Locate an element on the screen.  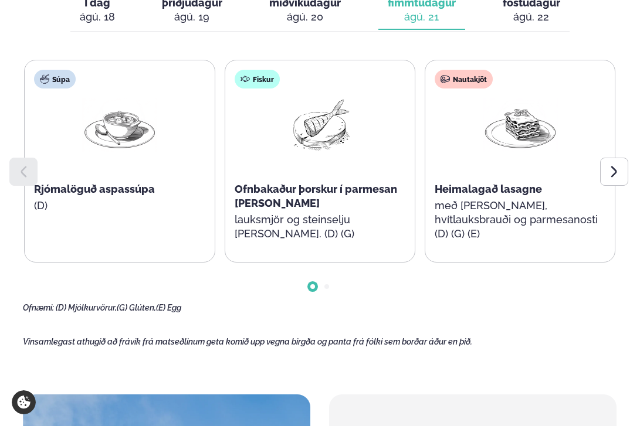
img: soup.svg is located at coordinates (45, 79).